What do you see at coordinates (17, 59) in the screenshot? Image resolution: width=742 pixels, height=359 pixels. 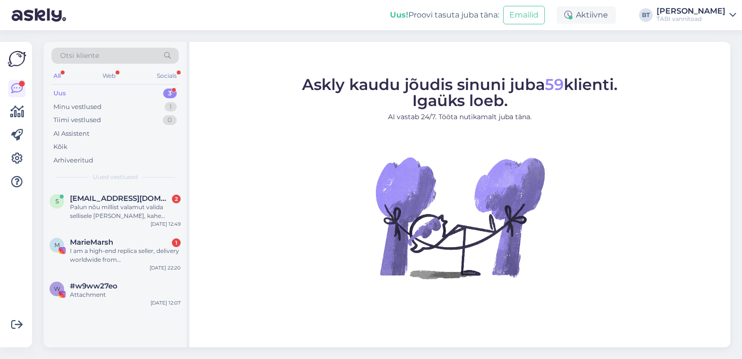 I see `img: Askly Logo` at bounding box center [17, 59].